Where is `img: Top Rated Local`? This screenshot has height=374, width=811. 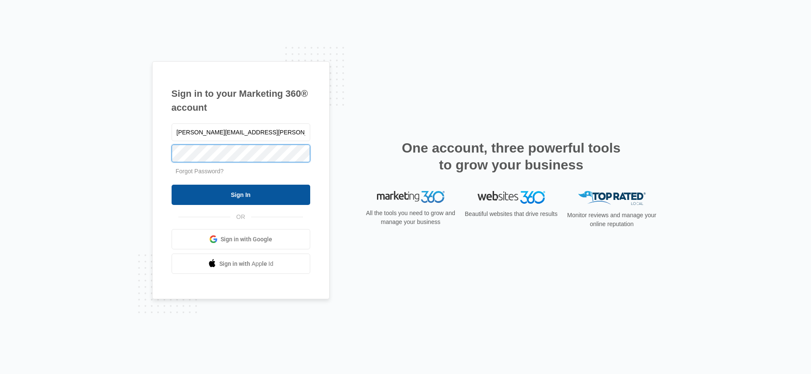
img: Top Rated Local is located at coordinates (612, 198).